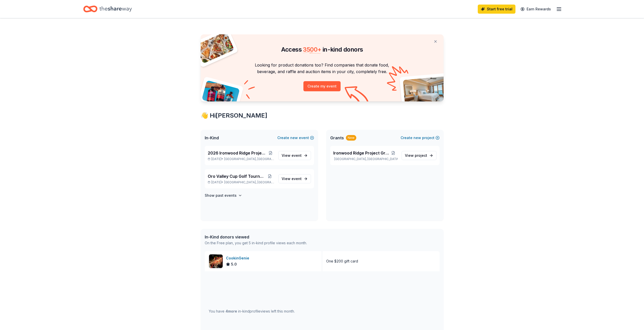 Image resolution: width=644 pixels, height=330 pixels. What do you see at coordinates (236, 176) in the screenshot?
I see `span: Oro Valley Cup Golf Tournament` at bounding box center [236, 176].